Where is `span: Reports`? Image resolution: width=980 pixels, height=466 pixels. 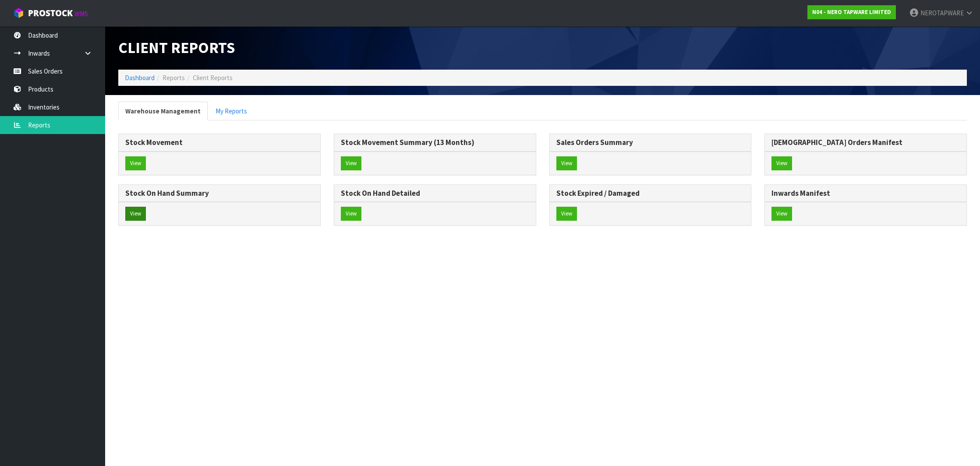 span: Reports is located at coordinates (174, 77).